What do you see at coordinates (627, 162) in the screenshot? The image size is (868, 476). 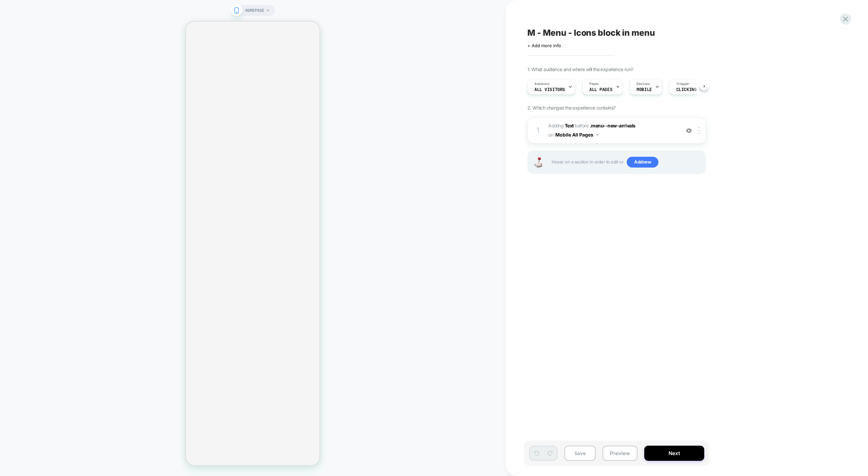 I see `span: Hover on a section in order to edit or` at bounding box center [627, 162].